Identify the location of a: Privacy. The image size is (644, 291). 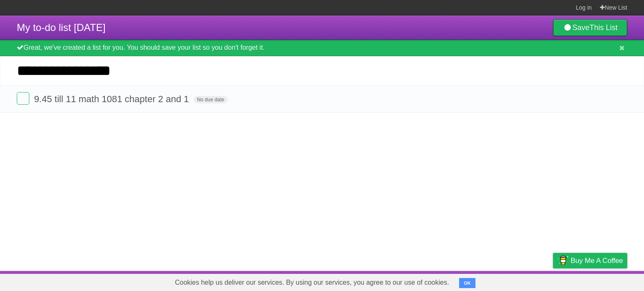
(553, 281).